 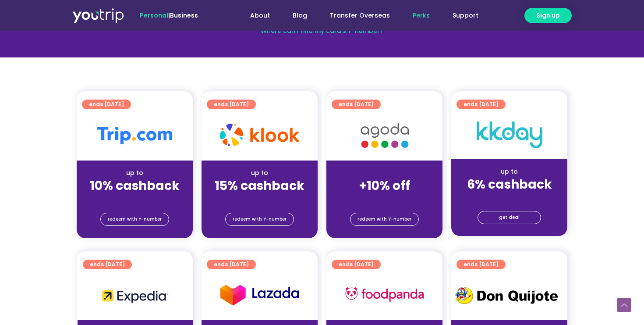 I want to click on strong: 10% cashback, so click(x=134, y=185).